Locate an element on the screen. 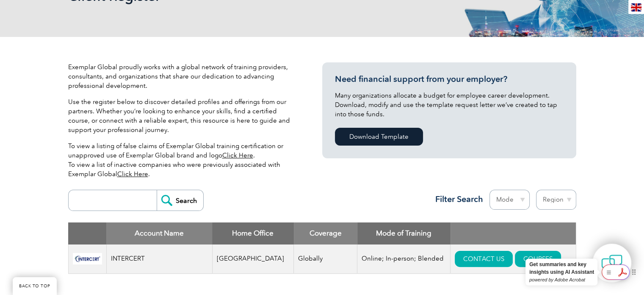 This screenshot has width=644, height=295. p: Use the register below to discover detailed profiles and offerings from our partners. Whether you... is located at coordinates (182, 116).